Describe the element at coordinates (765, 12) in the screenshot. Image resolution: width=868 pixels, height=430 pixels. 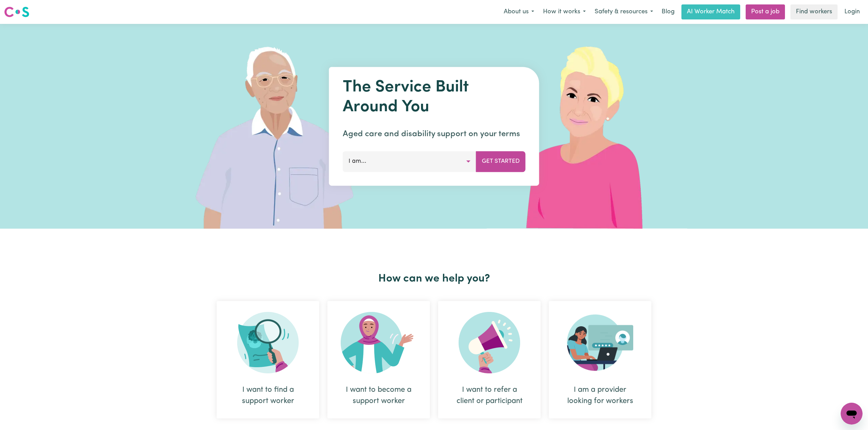
I see `a: Post a job` at that location.